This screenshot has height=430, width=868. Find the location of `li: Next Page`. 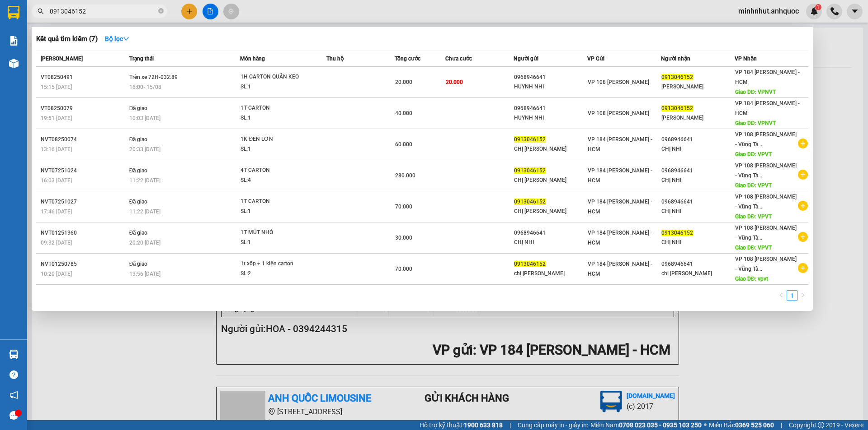

li: Next Page is located at coordinates (803, 296).